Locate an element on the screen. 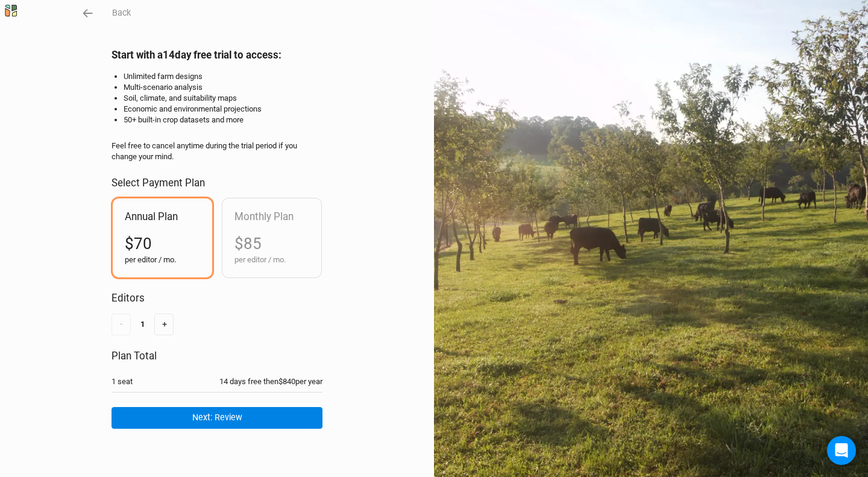 This screenshot has height=477, width=868. div: 1 is located at coordinates (142, 324).